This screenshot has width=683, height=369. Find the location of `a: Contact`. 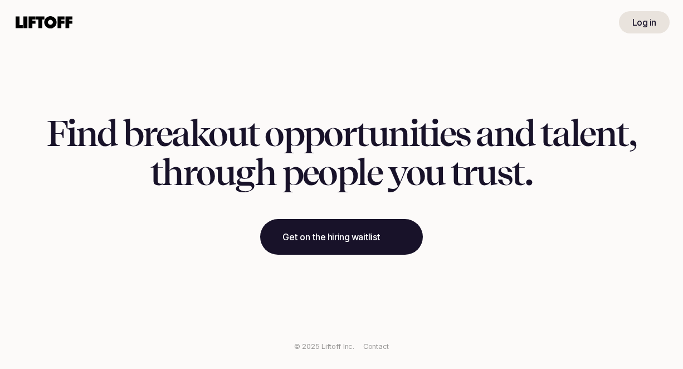

a: Contact is located at coordinates (376, 346).